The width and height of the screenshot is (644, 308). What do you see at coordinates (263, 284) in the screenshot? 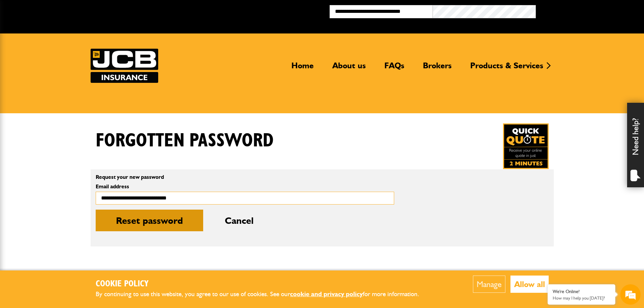
I see `h2: Cookie Policy` at bounding box center [263, 284].